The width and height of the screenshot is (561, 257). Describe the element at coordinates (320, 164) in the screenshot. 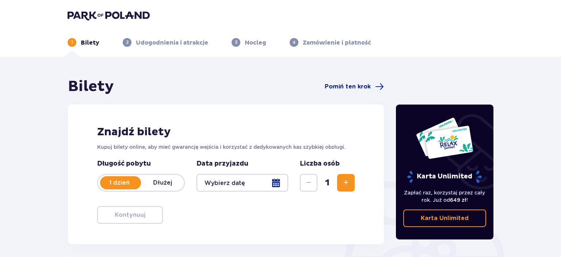

I see `p: Liczba osób` at that location.